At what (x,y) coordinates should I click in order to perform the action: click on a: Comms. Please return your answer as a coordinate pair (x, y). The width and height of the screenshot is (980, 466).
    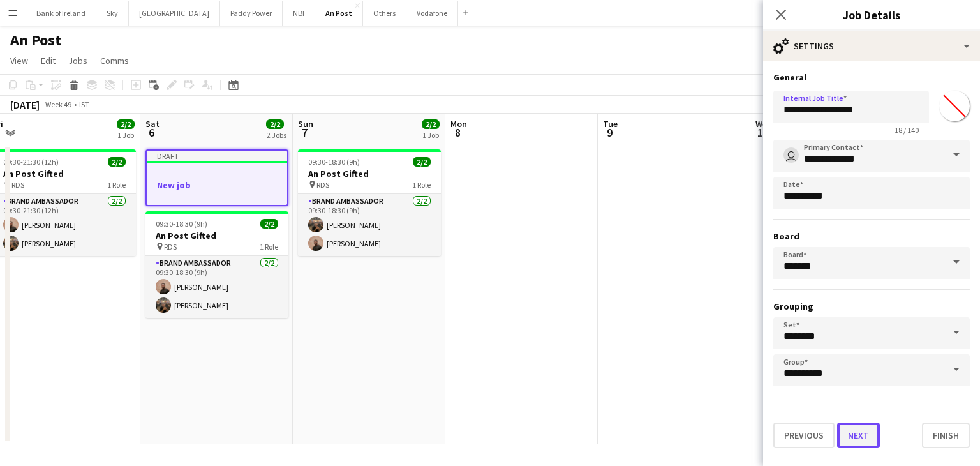
    Looking at the image, I should click on (114, 61).